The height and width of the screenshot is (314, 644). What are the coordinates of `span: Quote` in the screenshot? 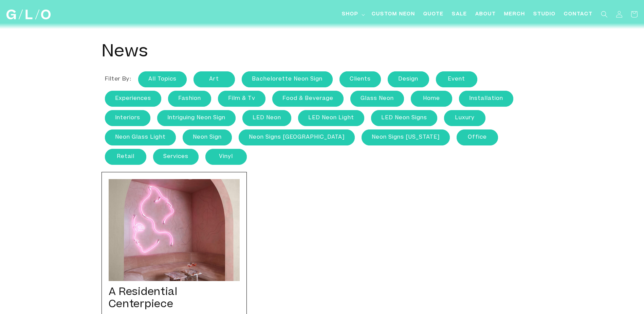 It's located at (433, 14).